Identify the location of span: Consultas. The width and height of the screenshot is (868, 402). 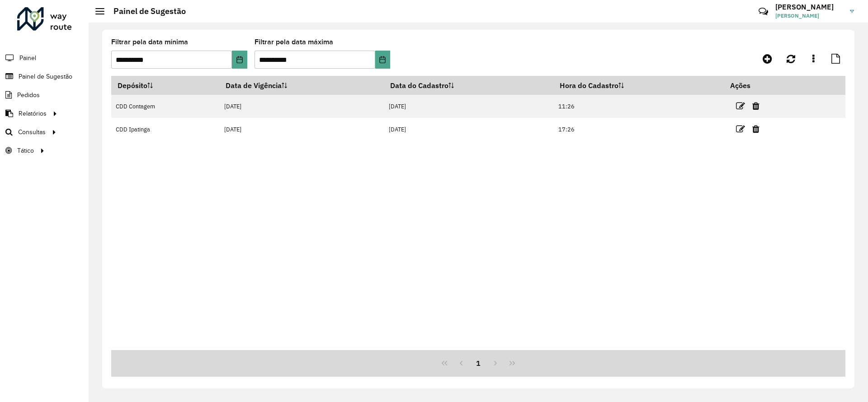
(31, 132).